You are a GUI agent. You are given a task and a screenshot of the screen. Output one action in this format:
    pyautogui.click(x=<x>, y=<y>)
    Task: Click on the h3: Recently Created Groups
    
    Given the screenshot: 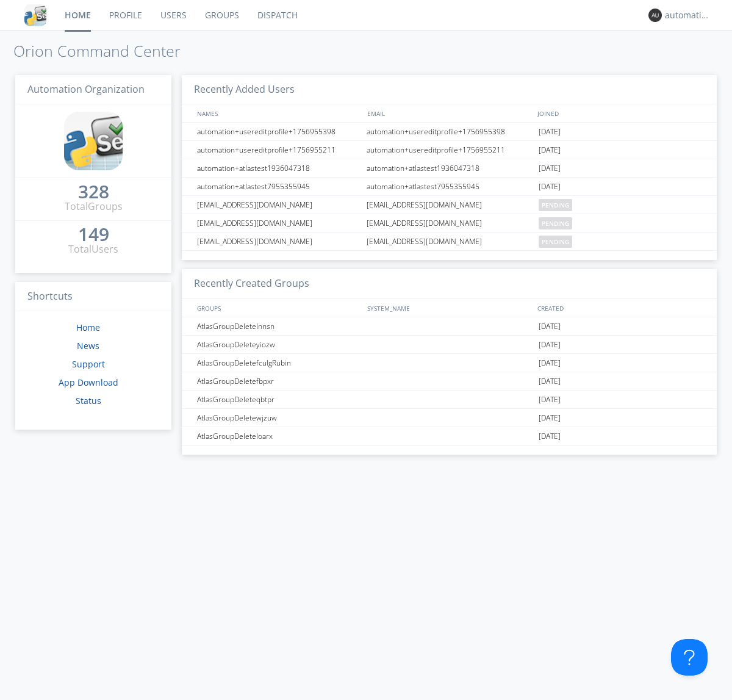 What is the action you would take?
    pyautogui.click(x=449, y=284)
    